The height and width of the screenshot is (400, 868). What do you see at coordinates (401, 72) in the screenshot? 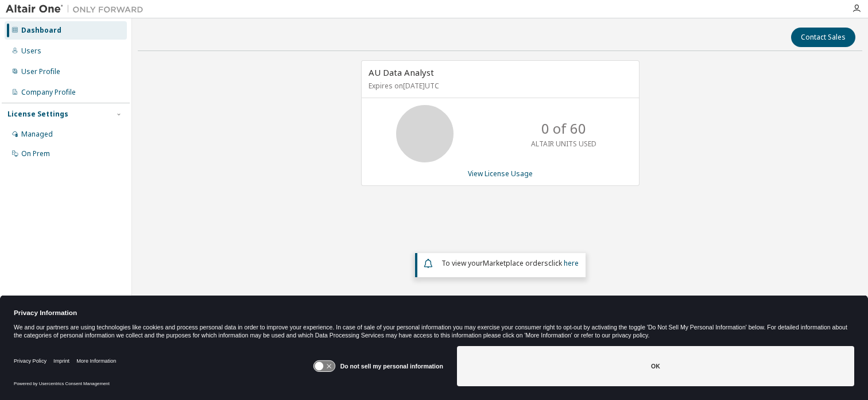
I see `span: AU Data Analyst` at bounding box center [401, 72].